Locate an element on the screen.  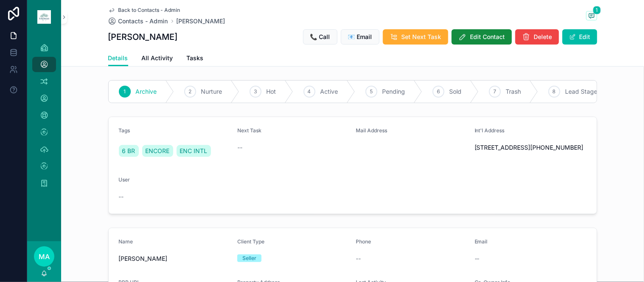
span: Nurture is located at coordinates (212, 92).